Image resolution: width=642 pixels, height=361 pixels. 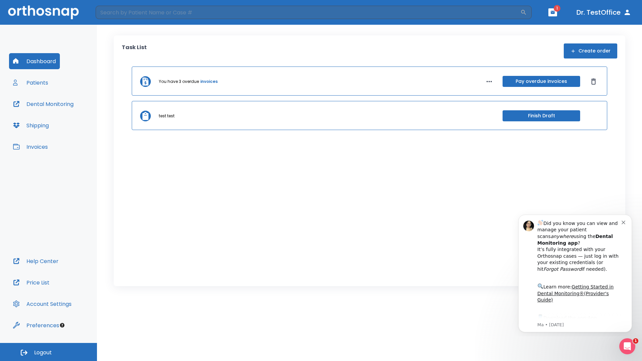 What do you see at coordinates (42, 304) in the screenshot?
I see `button: Account Settings` at bounding box center [42, 304].